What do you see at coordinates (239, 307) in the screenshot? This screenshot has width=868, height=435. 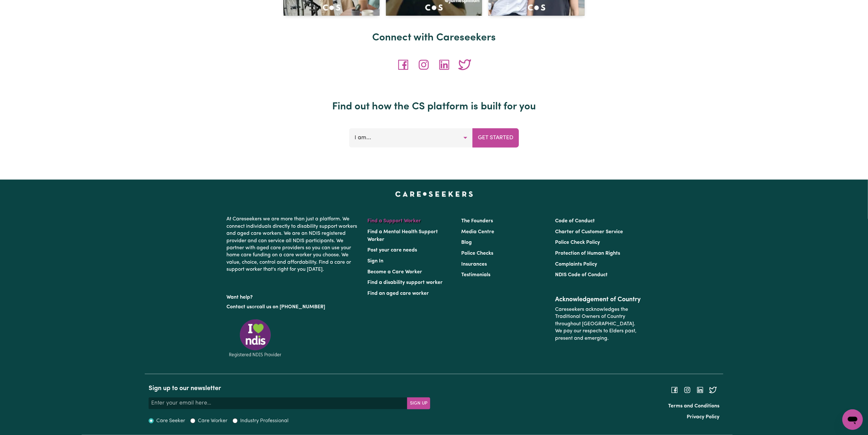 I see `a: Contact us` at bounding box center [239, 307].